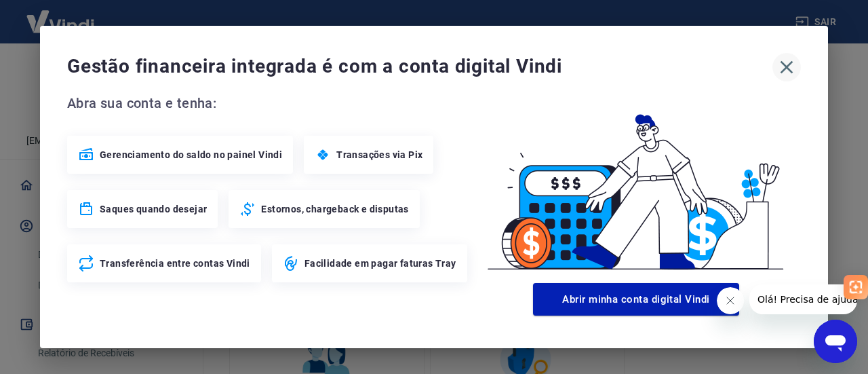 This screenshot has width=868, height=374. What do you see at coordinates (269, 103) in the screenshot?
I see `span: Abra sua conta e tenha:` at bounding box center [269, 103].